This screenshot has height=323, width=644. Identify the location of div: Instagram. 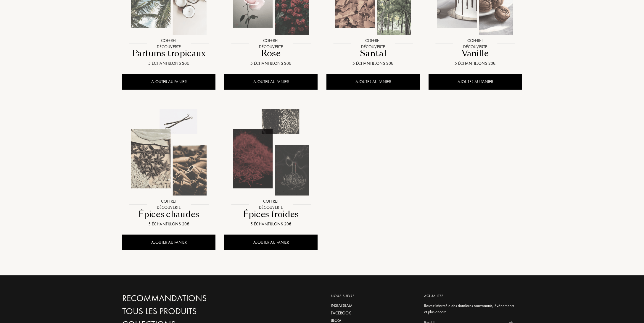
(373, 305).